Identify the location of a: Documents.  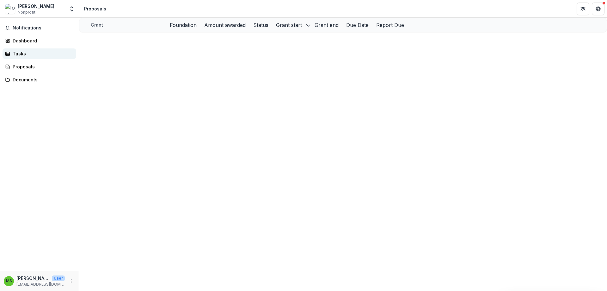
(39, 79).